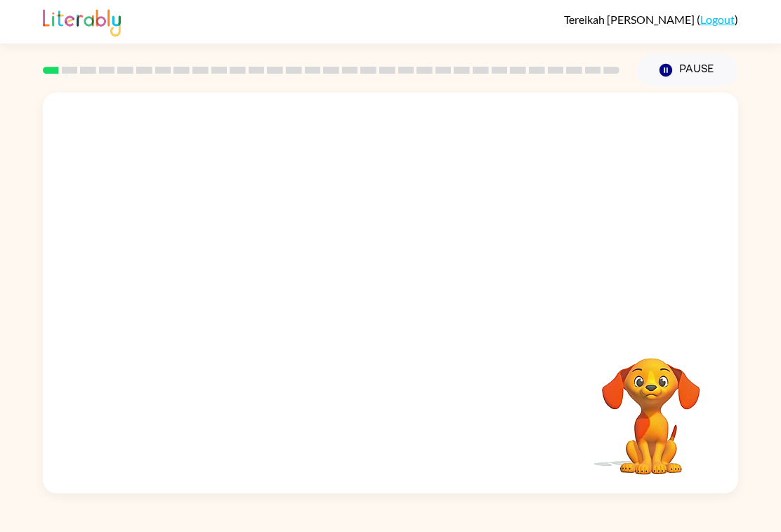  I want to click on video: Your browser must support playing .mp4 files to use Literably. Please try using another browser., so click(651, 407).